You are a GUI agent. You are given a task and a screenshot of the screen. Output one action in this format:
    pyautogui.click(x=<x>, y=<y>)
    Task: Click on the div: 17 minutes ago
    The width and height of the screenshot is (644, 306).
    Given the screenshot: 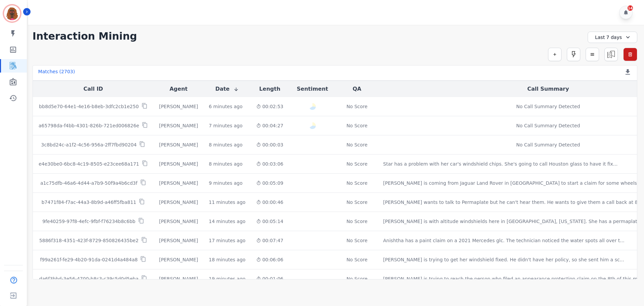 What is the action you would take?
    pyautogui.click(x=227, y=240)
    